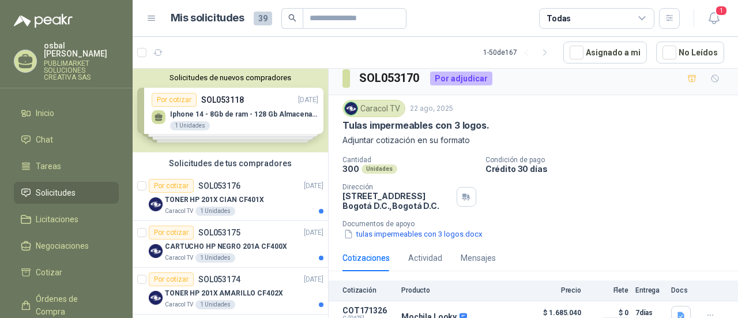  I want to click on p: SOL053174, so click(219, 279).